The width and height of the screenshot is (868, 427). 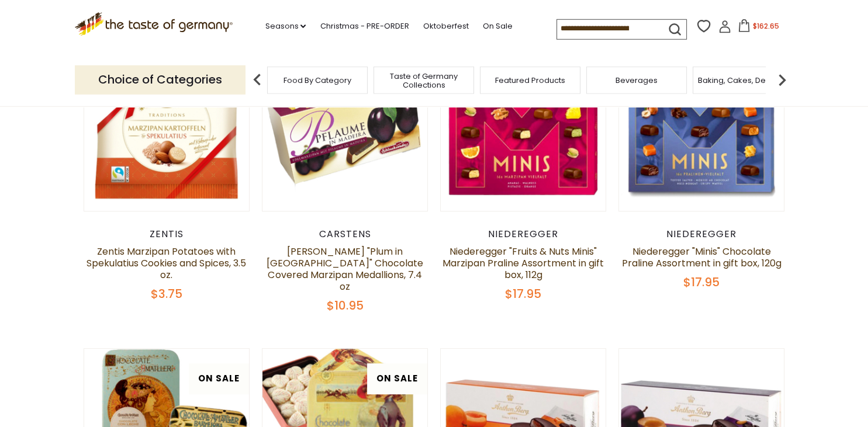 I want to click on a: Beverages, so click(x=636, y=80).